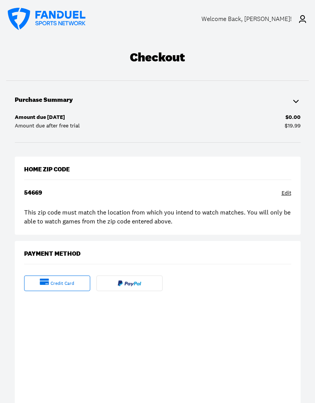 Image resolution: width=315 pixels, height=403 pixels. What do you see at coordinates (286, 193) in the screenshot?
I see `div: Edit` at bounding box center [286, 193].